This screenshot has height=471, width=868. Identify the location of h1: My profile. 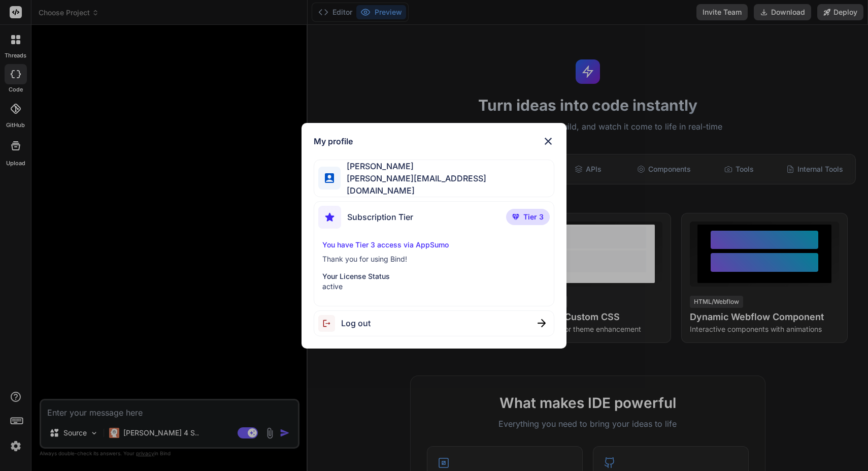
(333, 141).